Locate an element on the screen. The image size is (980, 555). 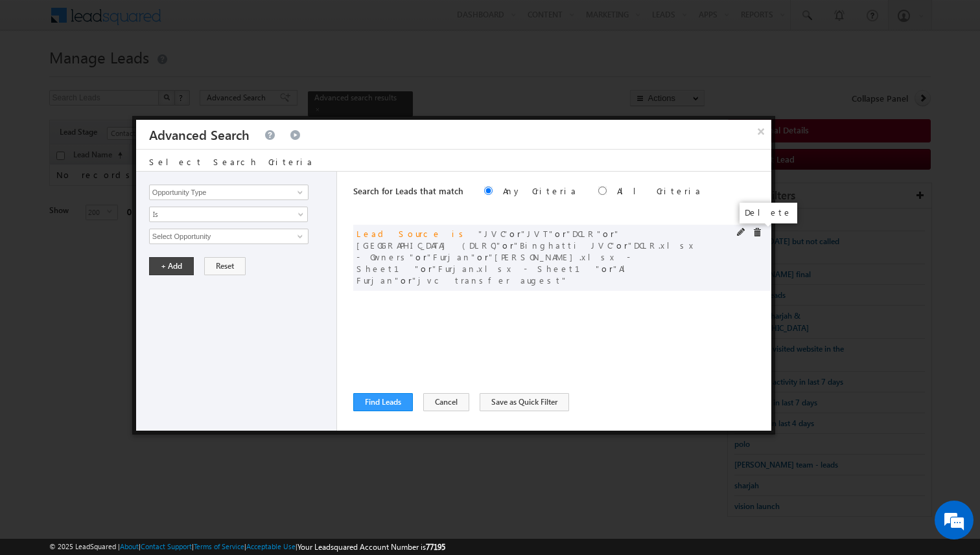
span: © 2025 LeadSquared | | | | | is located at coordinates (247, 547).